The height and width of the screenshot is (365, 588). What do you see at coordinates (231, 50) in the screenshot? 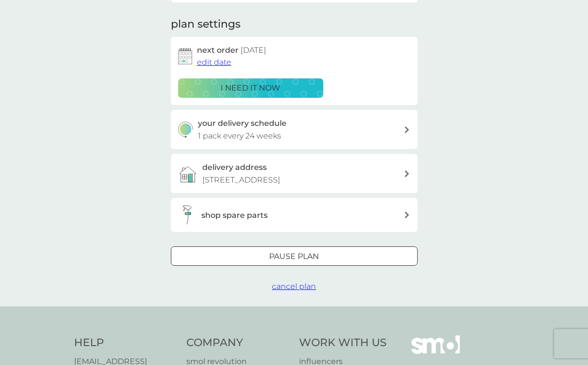
I see `h2: next order` at bounding box center [231, 50].